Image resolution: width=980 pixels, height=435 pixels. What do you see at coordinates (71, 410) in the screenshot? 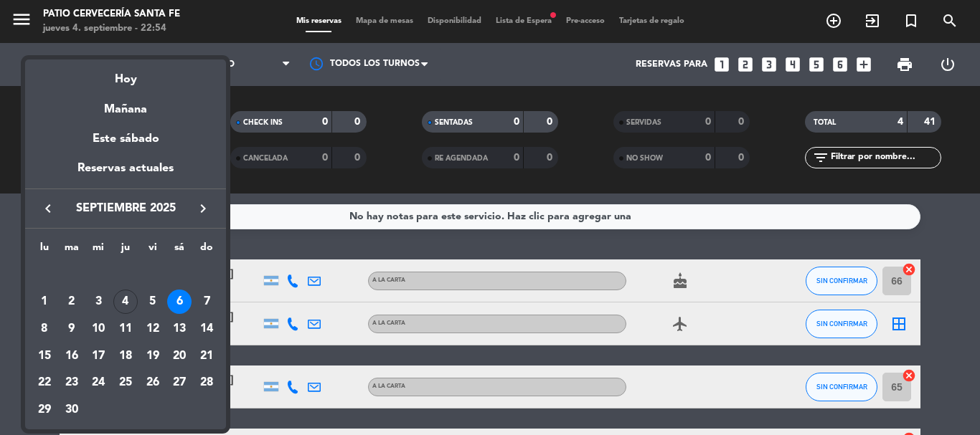
I see `td: 30 de septiembre de 2025` at bounding box center [71, 410].